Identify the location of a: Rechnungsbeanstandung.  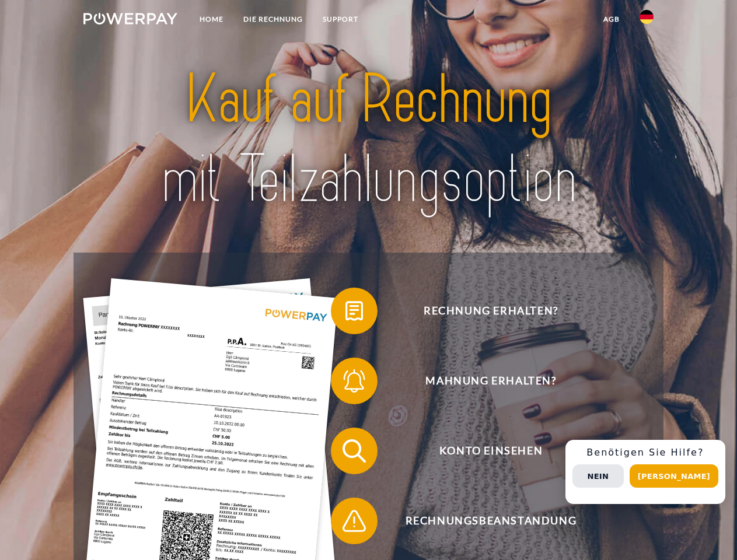
(483, 520).